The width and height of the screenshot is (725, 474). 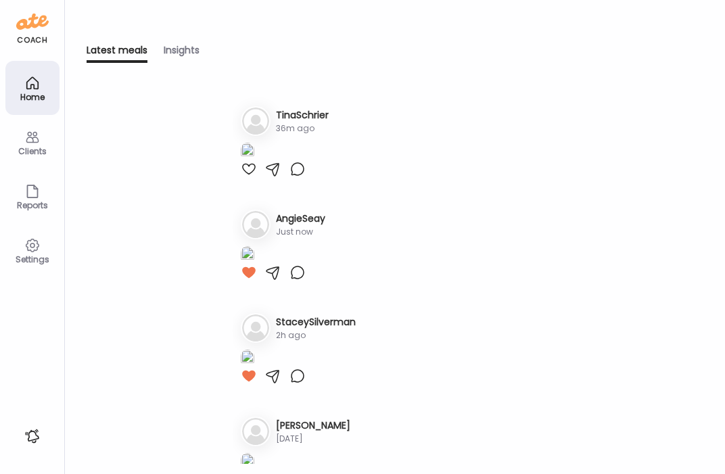 I want to click on img: images%2FqYSaYuBjSnO7TLvNQKbFpXLnISD3%2FfwgwRzBXaMzIvM15k55n%2FhGFSxz3HzmLWGdKWCZ2J_1080, so click(x=248, y=152).